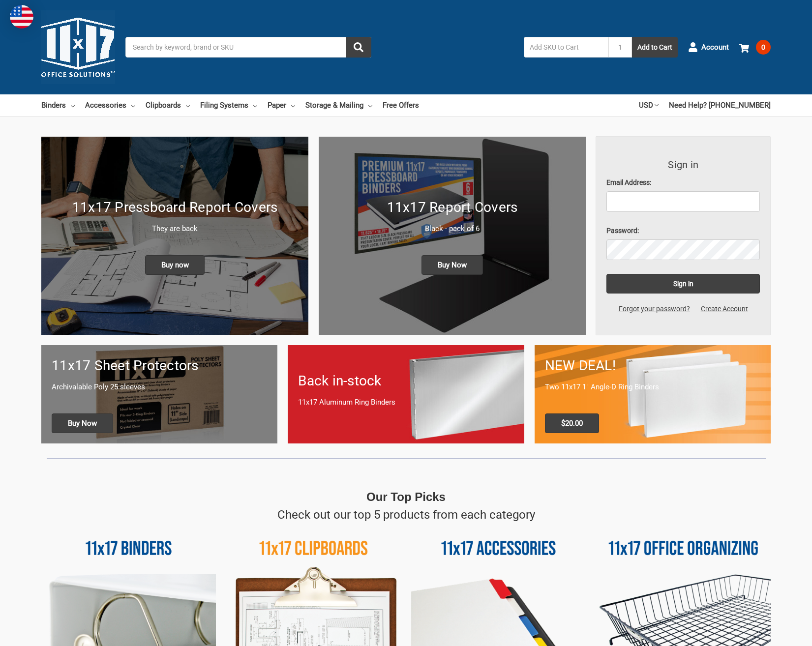 The image size is (812, 646). What do you see at coordinates (339, 105) in the screenshot?
I see `a: Storage & Mailing` at bounding box center [339, 105].